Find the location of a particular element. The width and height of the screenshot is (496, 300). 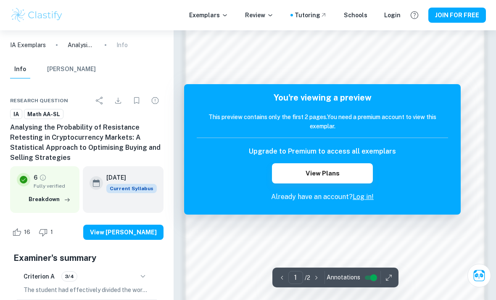

button: View Plans is located at coordinates (322, 173).